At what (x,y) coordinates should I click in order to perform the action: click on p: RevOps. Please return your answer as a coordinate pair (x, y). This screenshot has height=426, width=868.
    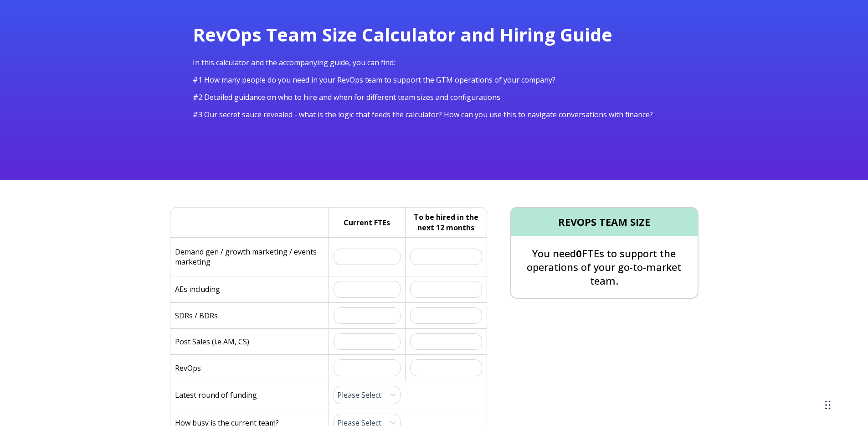
    Looking at the image, I should click on (187, 368).